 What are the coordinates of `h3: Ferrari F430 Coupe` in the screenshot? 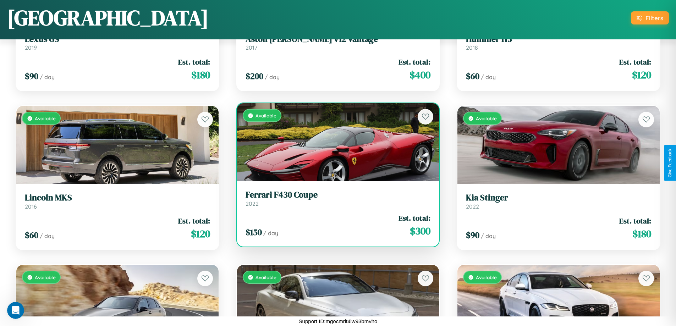 It's located at (338, 195).